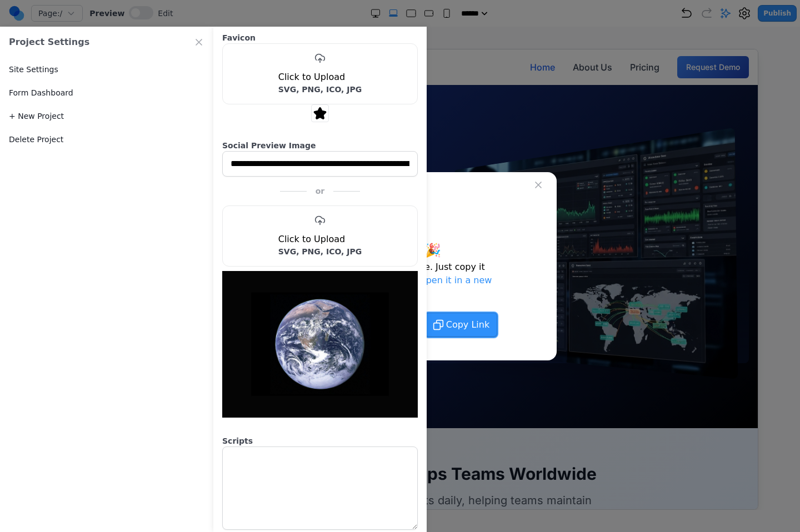 The image size is (800, 532). What do you see at coordinates (33, 69) in the screenshot?
I see `button: Site Settings` at bounding box center [33, 69].